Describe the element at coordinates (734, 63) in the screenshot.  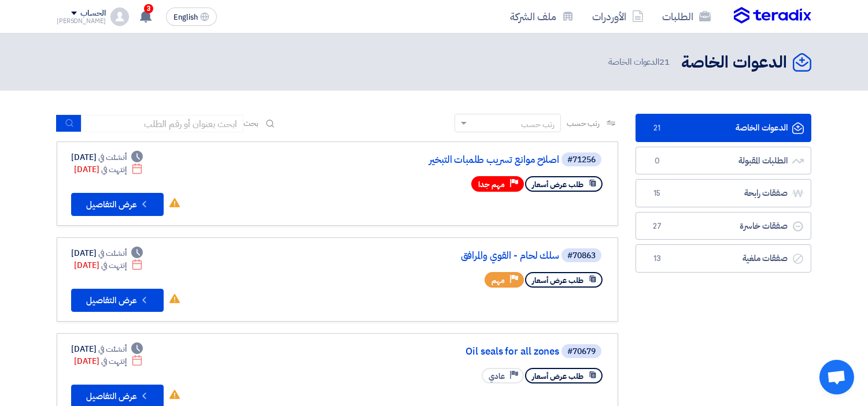
I see `h2: الدعوات الخاصة` at that location.